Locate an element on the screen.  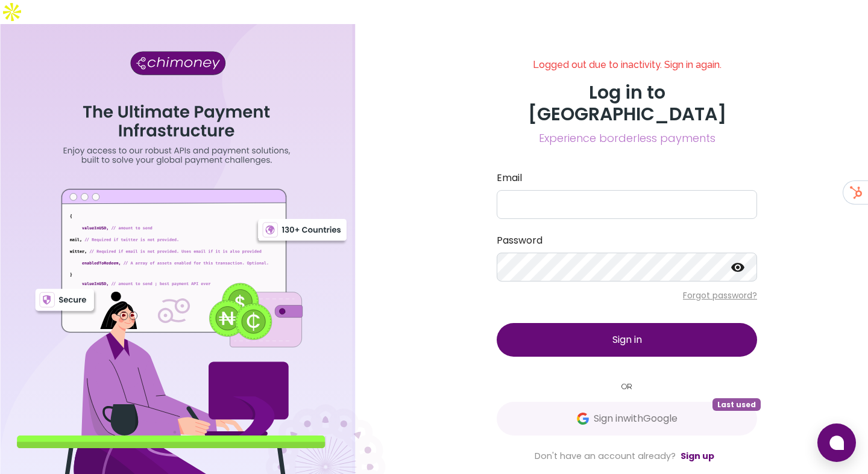
span: Sign in is located at coordinates (626, 339).